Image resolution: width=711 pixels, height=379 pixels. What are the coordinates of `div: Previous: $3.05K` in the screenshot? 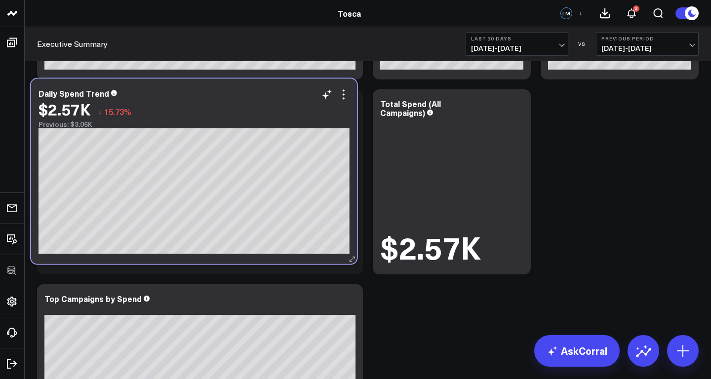 It's located at (194, 124).